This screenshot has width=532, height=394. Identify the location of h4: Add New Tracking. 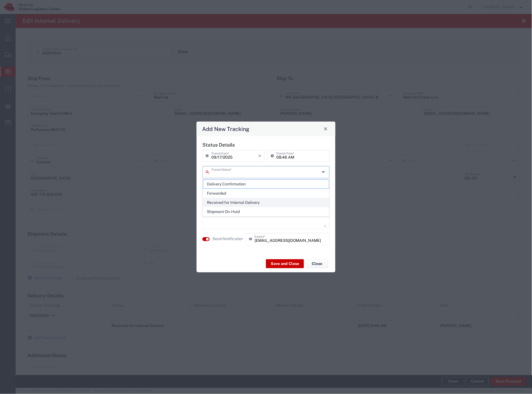
(226, 129).